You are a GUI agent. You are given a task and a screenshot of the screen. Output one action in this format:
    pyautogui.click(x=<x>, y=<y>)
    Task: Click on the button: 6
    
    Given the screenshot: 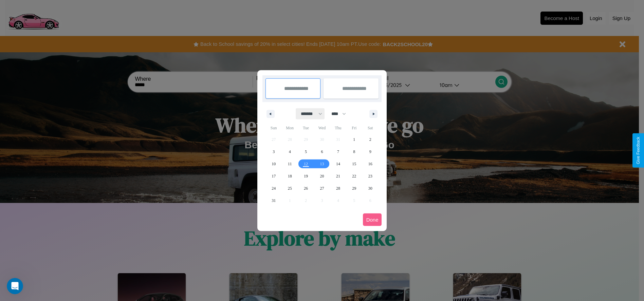 What is the action you would take?
    pyautogui.click(x=322, y=152)
    